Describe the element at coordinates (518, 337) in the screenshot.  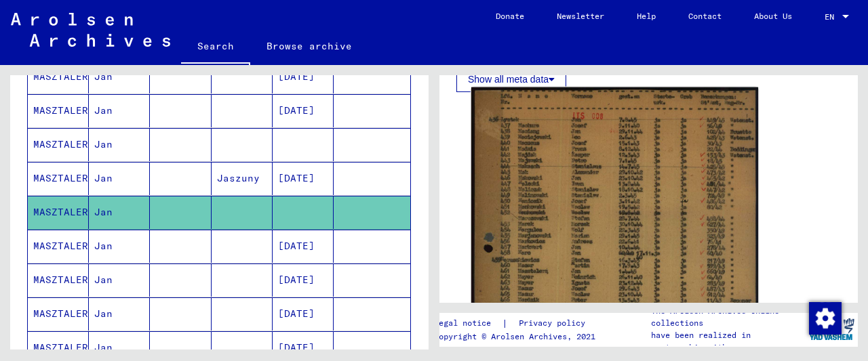
I see `p: Copyright © Arolsen Archives, 2021` at that location.